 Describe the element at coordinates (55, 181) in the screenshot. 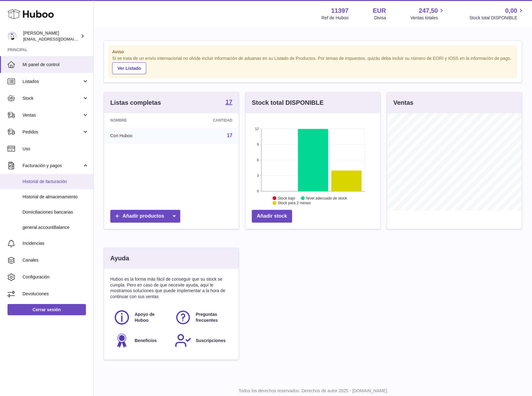

I see `span: Historial de facturación` at that location.